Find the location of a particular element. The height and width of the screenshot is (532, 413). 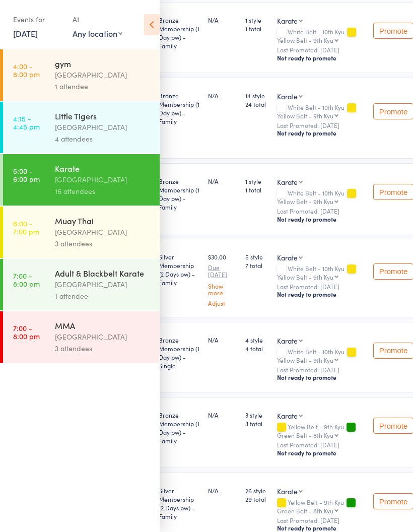

div: Any location is located at coordinates (97, 33).